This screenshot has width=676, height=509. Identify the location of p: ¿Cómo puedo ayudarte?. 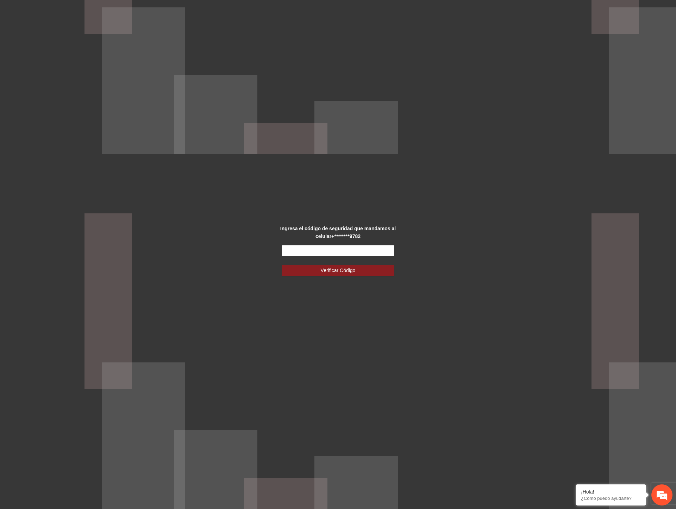
(610, 499).